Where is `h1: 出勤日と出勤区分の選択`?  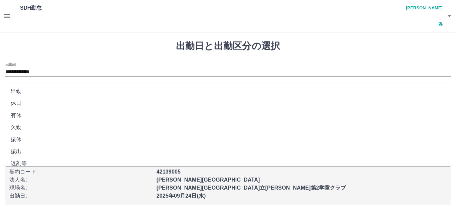
h1: 出勤日と出勤区分の選択 is located at coordinates (228, 46).